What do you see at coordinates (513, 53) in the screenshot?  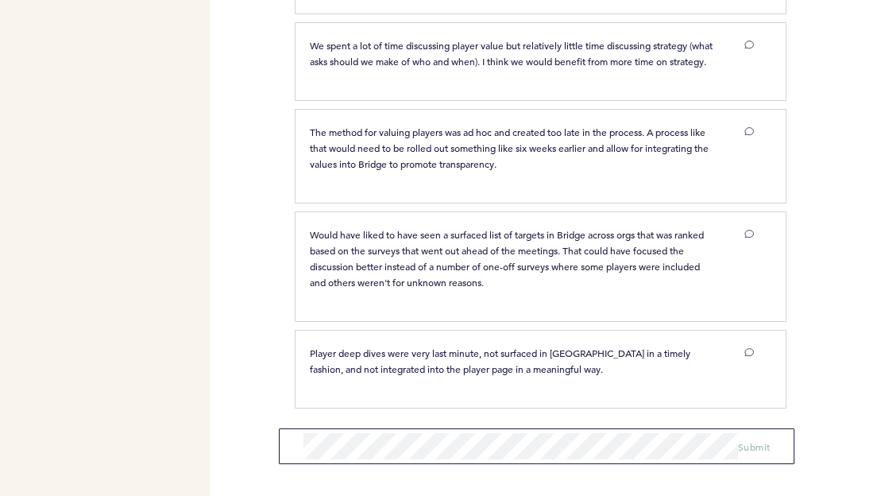 I see `span: We spent a lot of time discussing player value but relatively little time discussing strategy (wh...` at bounding box center [513, 53].